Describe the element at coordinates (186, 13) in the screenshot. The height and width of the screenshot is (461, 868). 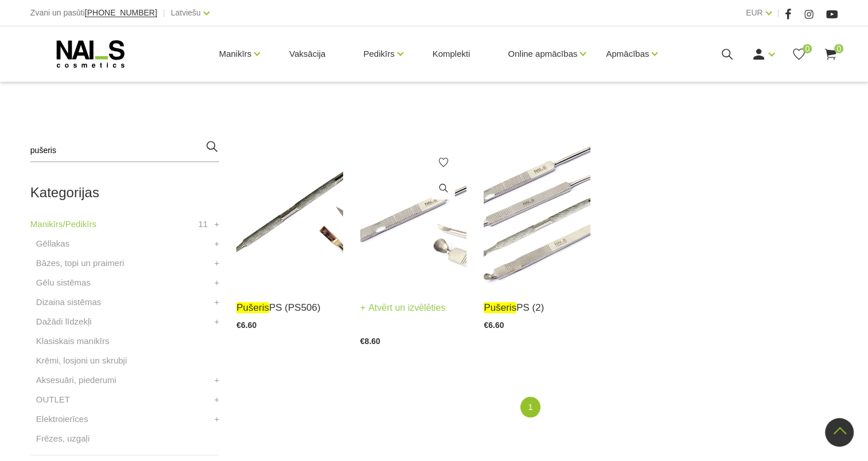
I see `a: Latviešu` at that location.